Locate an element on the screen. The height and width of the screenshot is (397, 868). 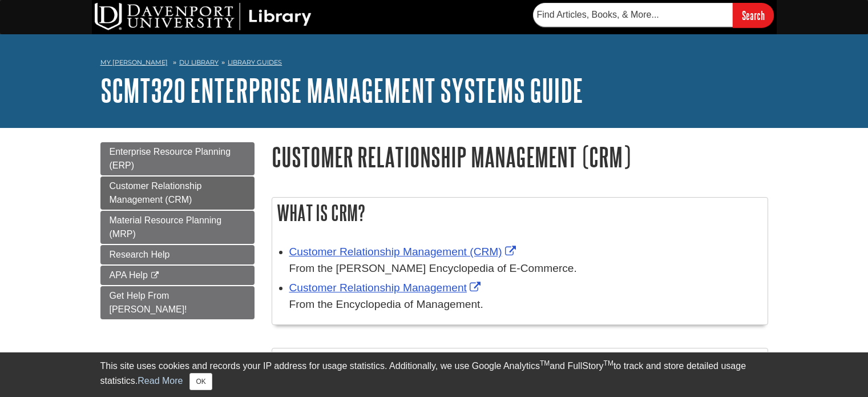
img: DU Library is located at coordinates (203, 17).